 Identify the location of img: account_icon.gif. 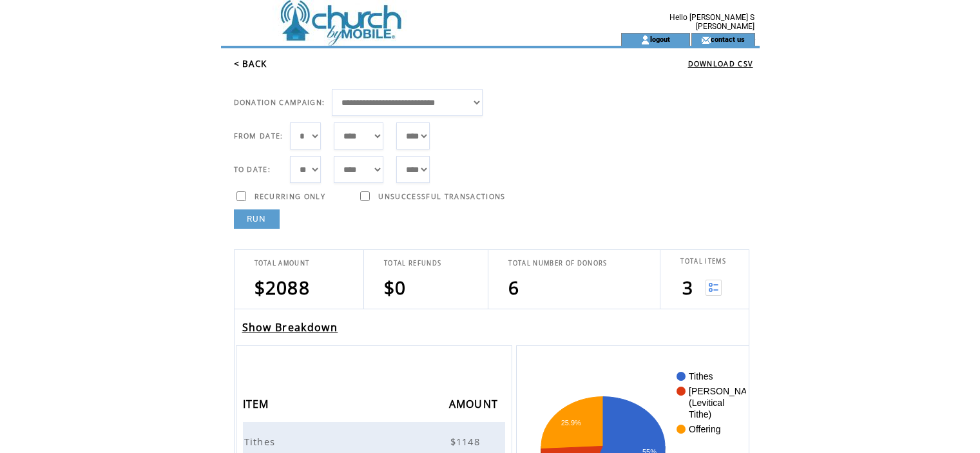
(645, 40).